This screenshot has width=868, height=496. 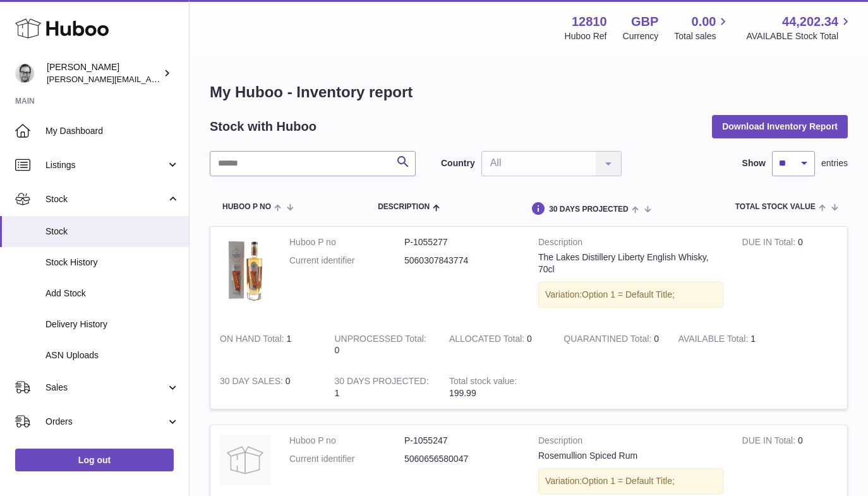 I want to click on strong: 30 DAYS PROJECTED, so click(x=381, y=382).